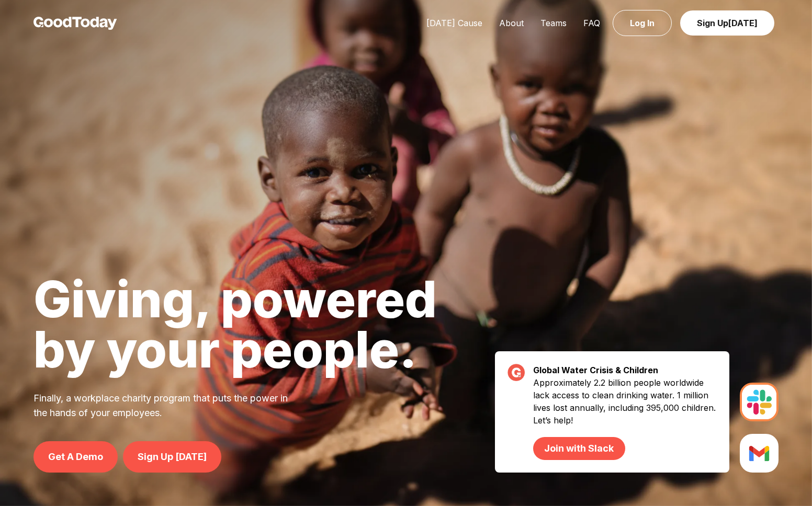 The width and height of the screenshot is (812, 506). I want to click on a: Join with Slack, so click(578, 448).